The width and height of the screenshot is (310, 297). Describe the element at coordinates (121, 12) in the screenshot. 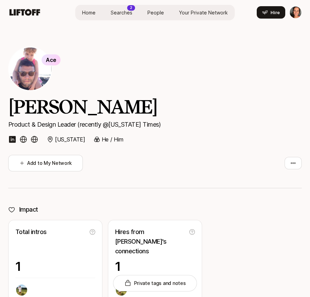

I see `a: Searches2` at that location.